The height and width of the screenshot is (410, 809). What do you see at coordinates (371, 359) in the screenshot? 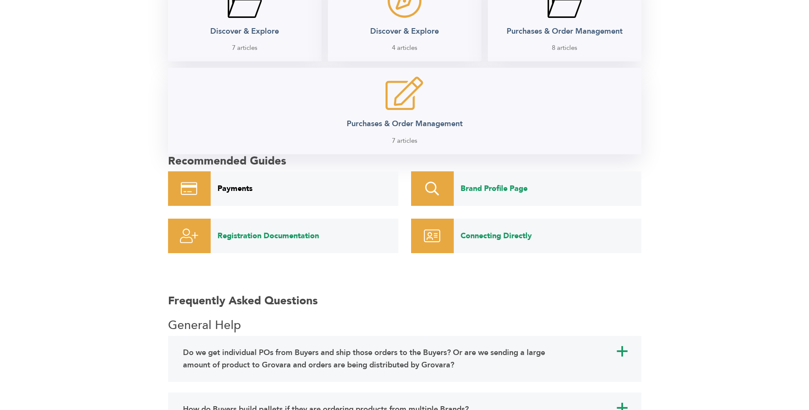
I see `h4: Do we get individual POs from Buyers and ship those orders to the Buyers? Or are we sending a lar...` at bounding box center [371, 359].